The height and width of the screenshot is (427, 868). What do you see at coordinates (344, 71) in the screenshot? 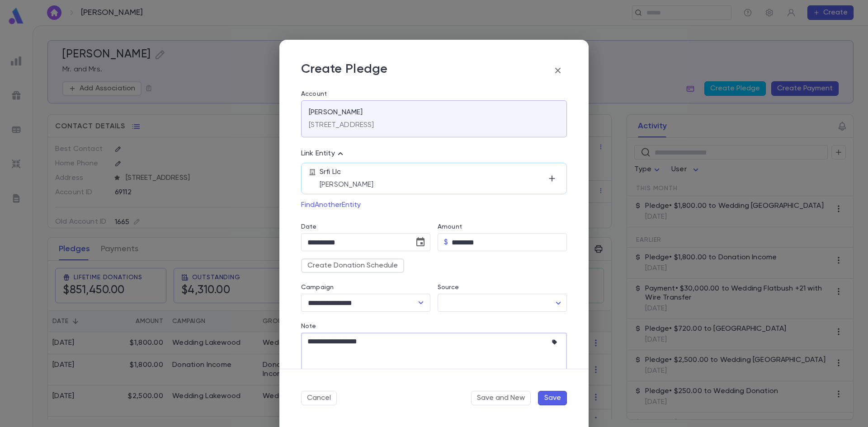
I see `p: Create Pledge` at bounding box center [344, 71].